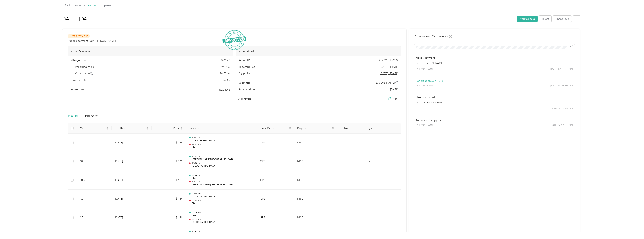  I want to click on img: ApprovedStamp, so click(234, 40).